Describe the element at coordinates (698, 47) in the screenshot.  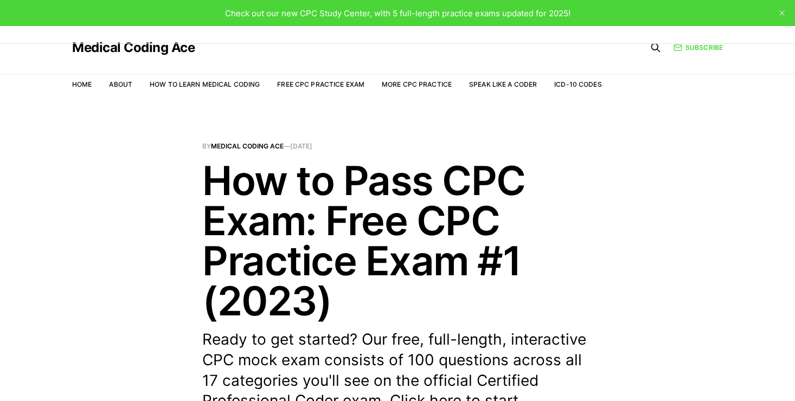
I see `a: Subscribe` at that location.